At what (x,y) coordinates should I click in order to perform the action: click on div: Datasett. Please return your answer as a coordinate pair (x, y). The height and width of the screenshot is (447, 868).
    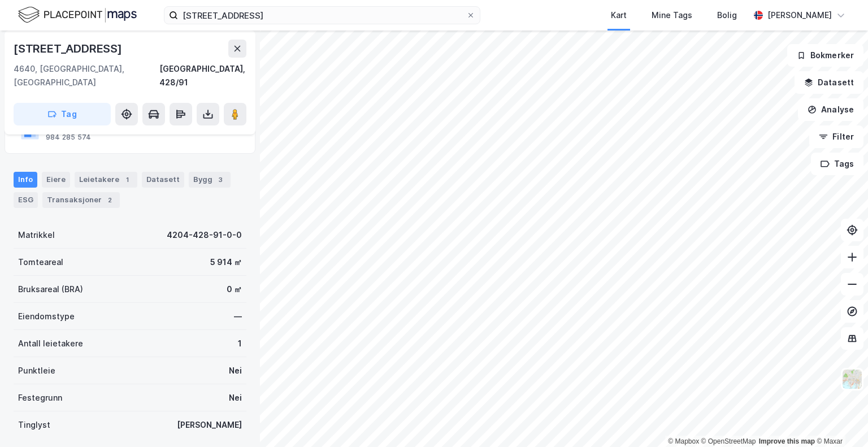
    Looking at the image, I should click on (162, 179).